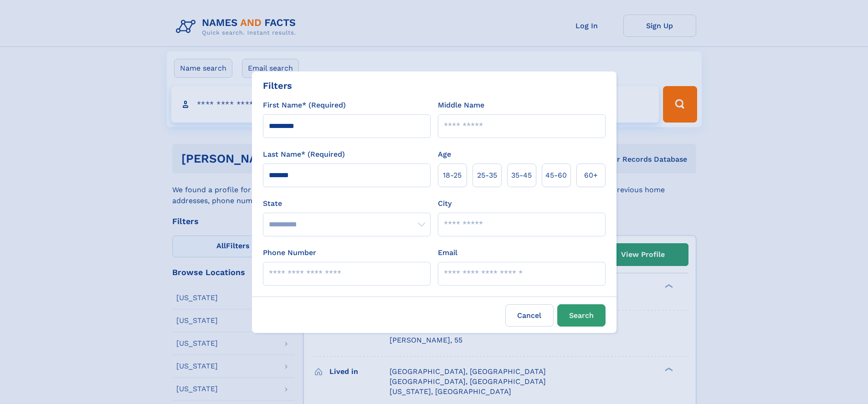 This screenshot has height=404, width=868. I want to click on label: City, so click(445, 204).